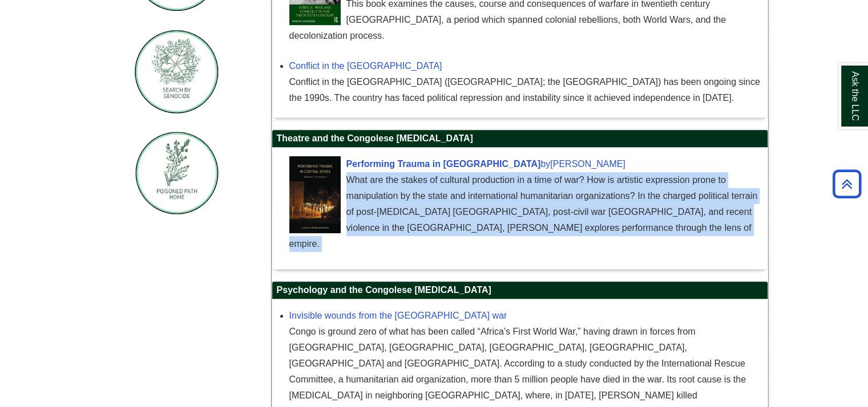 The height and width of the screenshot is (407, 868). What do you see at coordinates (177, 173) in the screenshot?
I see `img: Poisoned Path Home` at bounding box center [177, 173].